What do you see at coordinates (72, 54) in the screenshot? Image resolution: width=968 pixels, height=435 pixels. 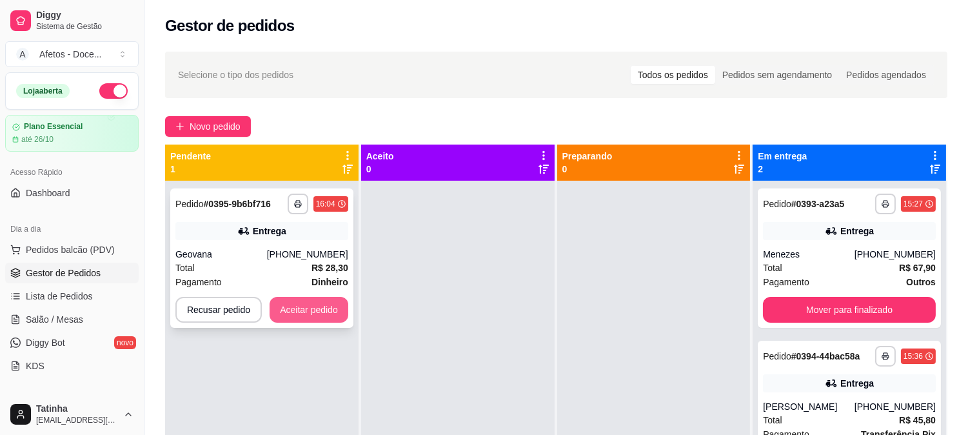 I see `button: Select a team` at bounding box center [72, 54].